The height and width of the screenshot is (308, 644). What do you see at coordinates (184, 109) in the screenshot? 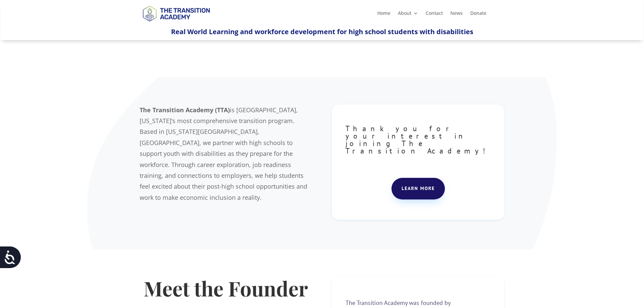
I see `b: The Transition Academy (TTA)` at bounding box center [184, 109].